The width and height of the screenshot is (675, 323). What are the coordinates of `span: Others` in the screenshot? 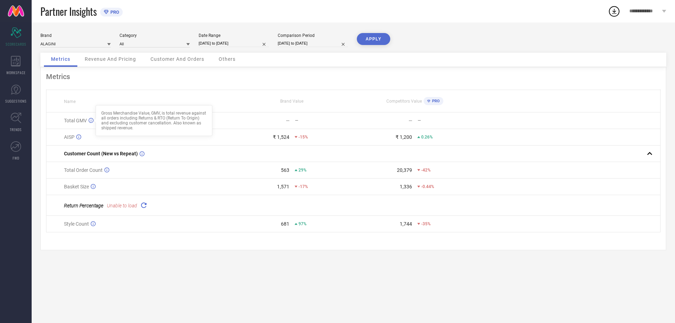 It's located at (227, 59).